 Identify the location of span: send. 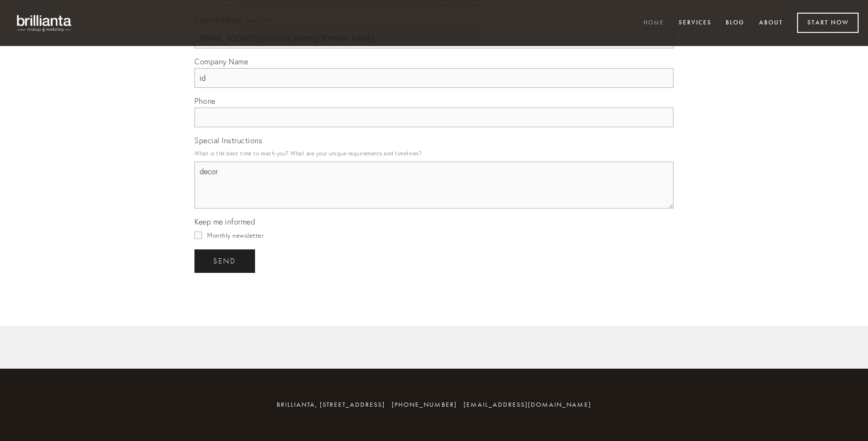
(225, 261).